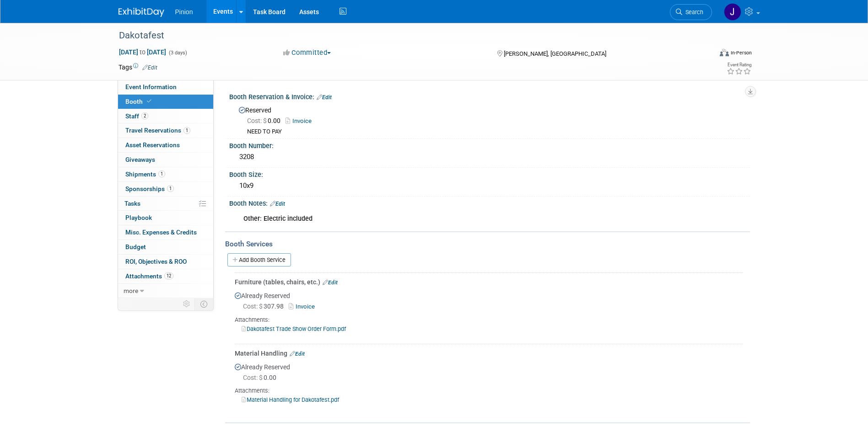 The height and width of the screenshot is (426, 868). What do you see at coordinates (693, 12) in the screenshot?
I see `span: Search` at bounding box center [693, 12].